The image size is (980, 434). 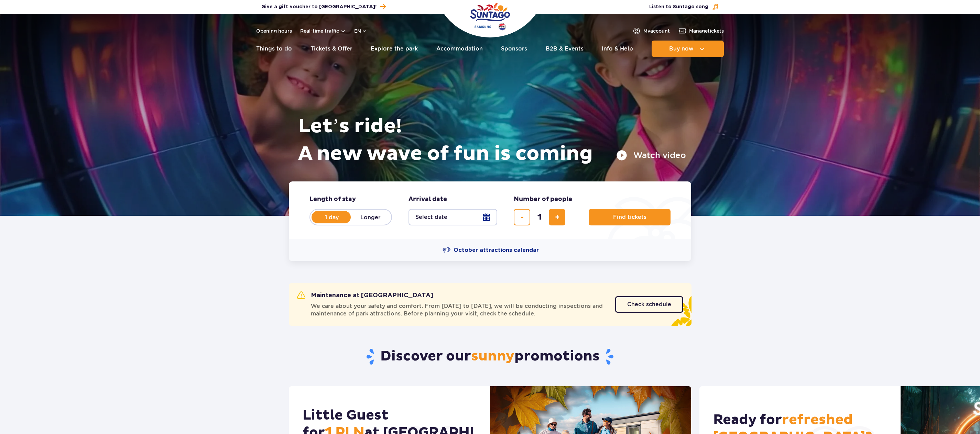 I want to click on a: Sponsors, so click(x=514, y=48).